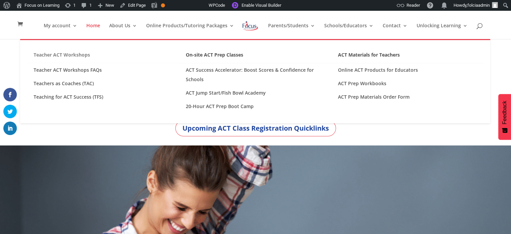 The width and height of the screenshot is (511, 234). Describe the element at coordinates (103, 56) in the screenshot. I see `a: Teacher ACT Workshops` at that location.